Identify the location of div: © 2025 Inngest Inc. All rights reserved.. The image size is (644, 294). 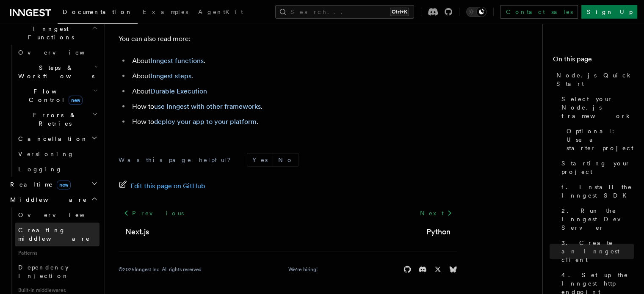
(161, 269).